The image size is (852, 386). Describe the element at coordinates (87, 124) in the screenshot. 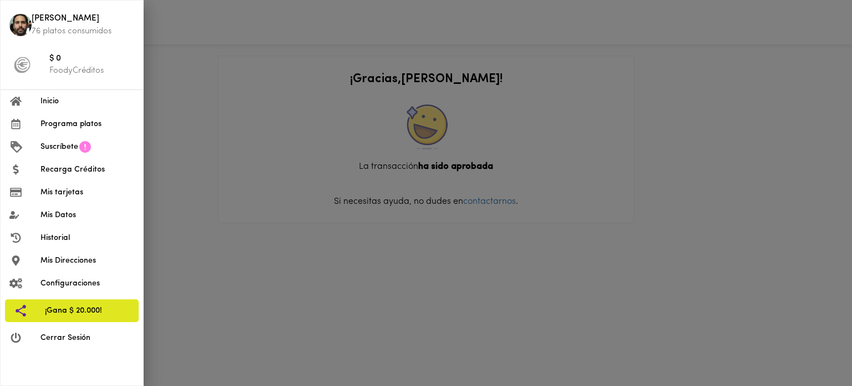

I see `span: Programa platos` at that location.